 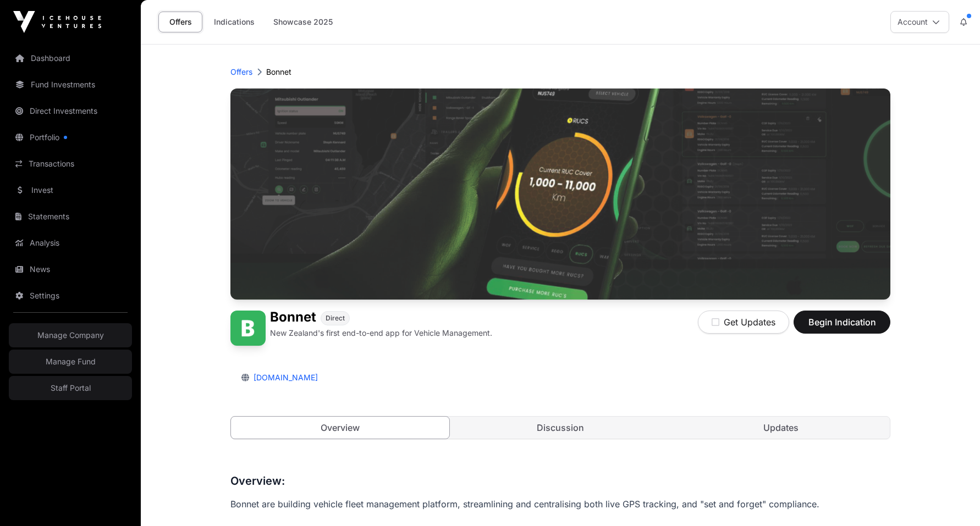 What do you see at coordinates (241, 72) in the screenshot?
I see `p: Offers` at bounding box center [241, 72].